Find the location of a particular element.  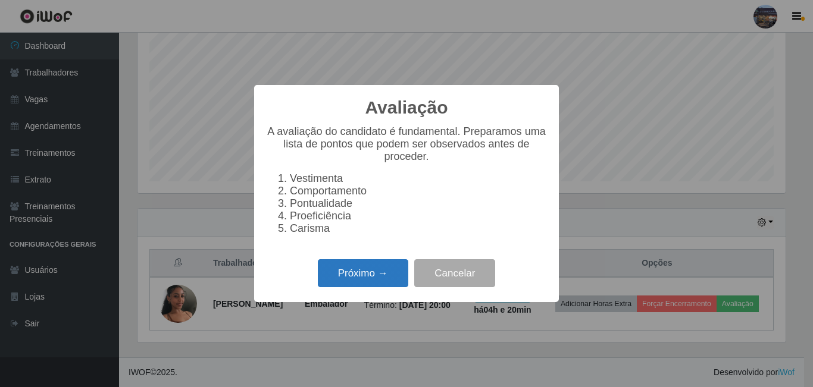

button: Cancelar is located at coordinates (455, 273).